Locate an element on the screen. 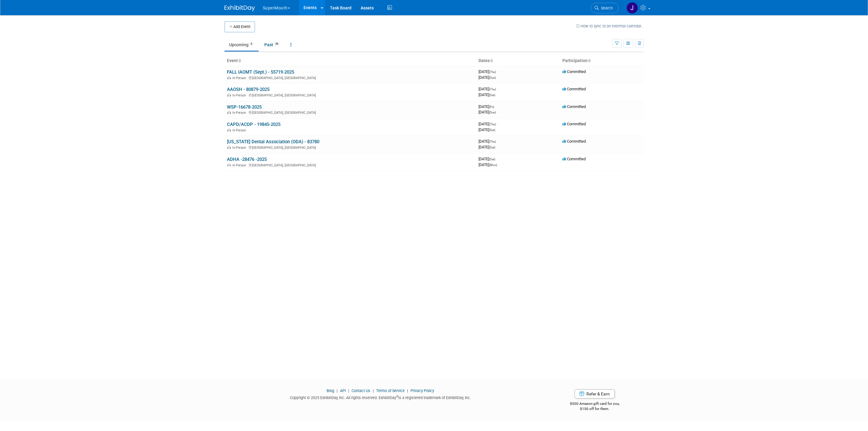  th: Dates is located at coordinates (518, 61).